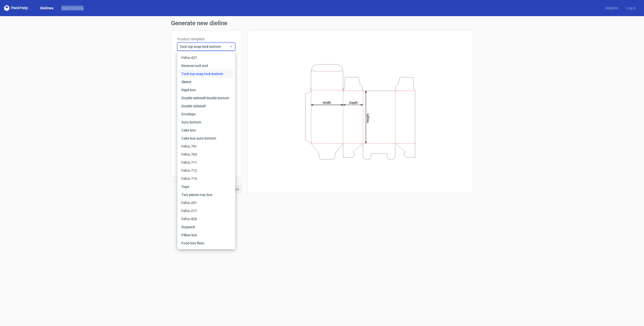 This screenshot has height=326, width=644. I want to click on tspan: Width, so click(327, 102).